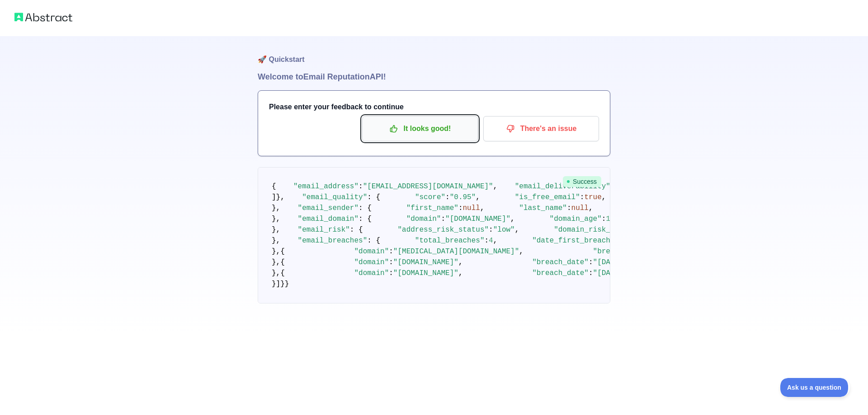 Image resolution: width=868 pixels, height=415 pixels. What do you see at coordinates (328, 219) in the screenshot?
I see `span: "email_domain"` at bounding box center [328, 219].